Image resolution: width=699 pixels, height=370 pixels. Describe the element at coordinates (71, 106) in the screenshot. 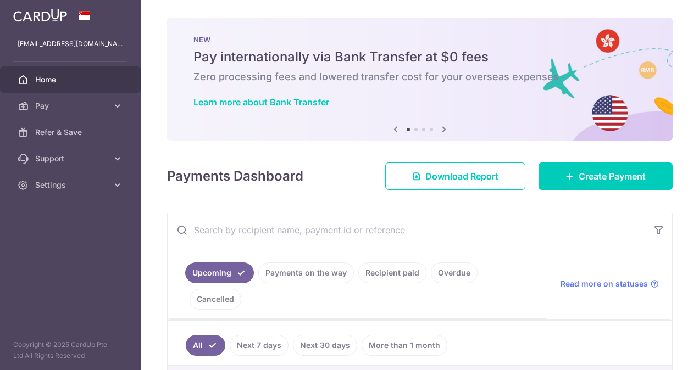

I see `span: Pay` at that location.